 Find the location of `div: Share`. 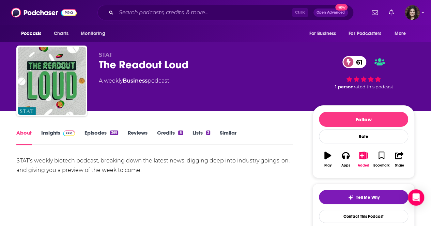

div: Share is located at coordinates (399, 166).